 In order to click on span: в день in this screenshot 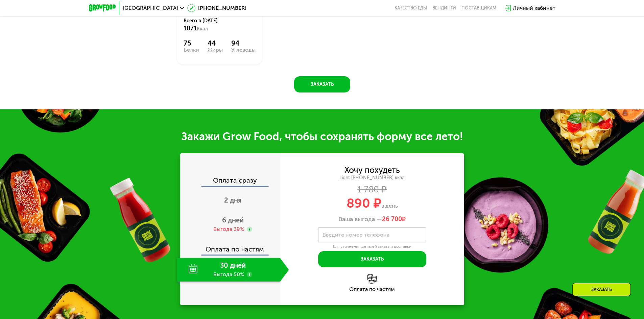, I will do `click(390, 206)`.